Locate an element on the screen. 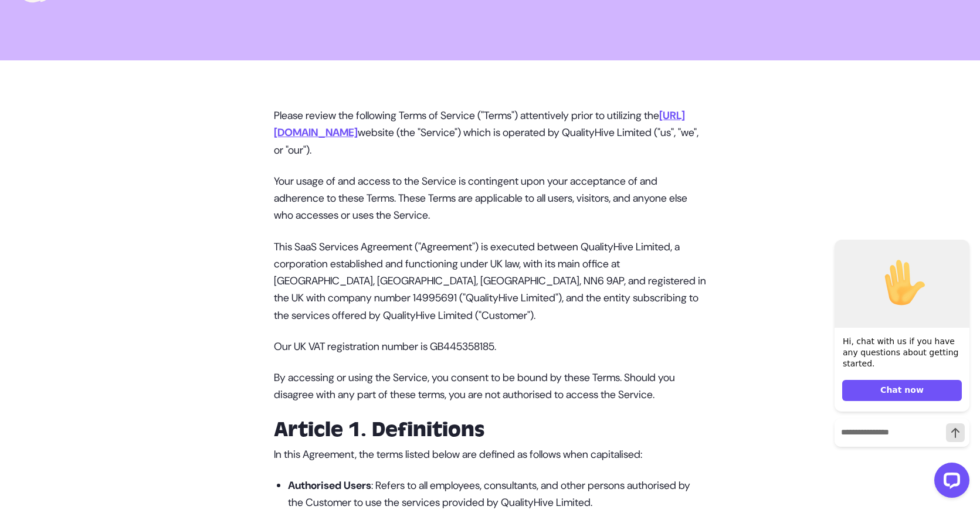 The image size is (980, 513). p: : Refers to all employees, consultants, and other persons authorised by the Customer to use the s... is located at coordinates (497, 494).